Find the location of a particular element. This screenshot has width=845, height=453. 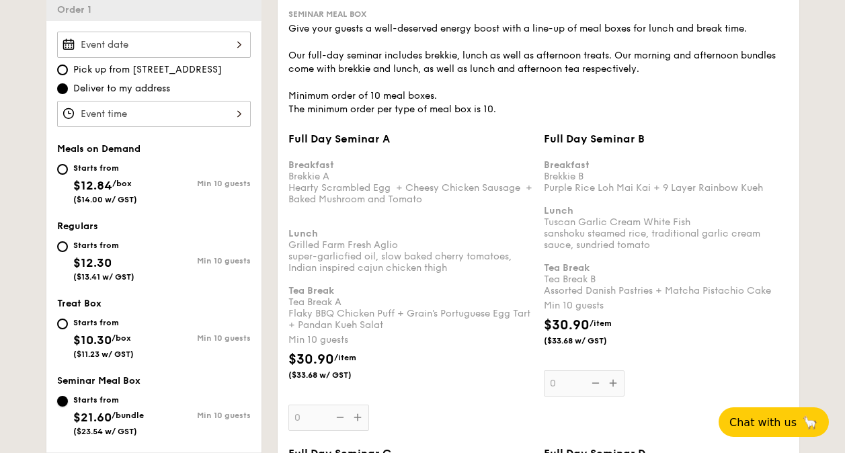

span: ($11.23 w/ GST) is located at coordinates (104, 354).